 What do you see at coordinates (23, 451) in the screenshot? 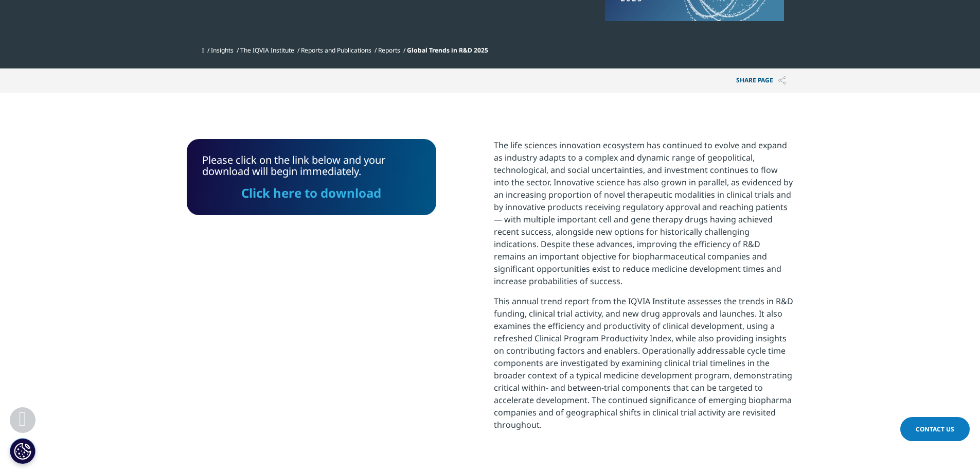
I see `button: Cookies Settings` at bounding box center [23, 451].